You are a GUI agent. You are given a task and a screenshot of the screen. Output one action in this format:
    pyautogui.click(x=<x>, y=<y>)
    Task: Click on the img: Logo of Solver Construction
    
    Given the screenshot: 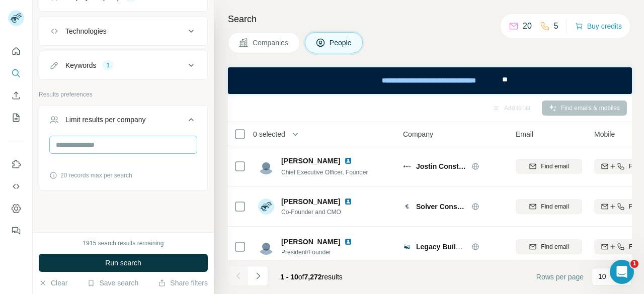 What is the action you would take?
    pyautogui.click(x=407, y=206)
    